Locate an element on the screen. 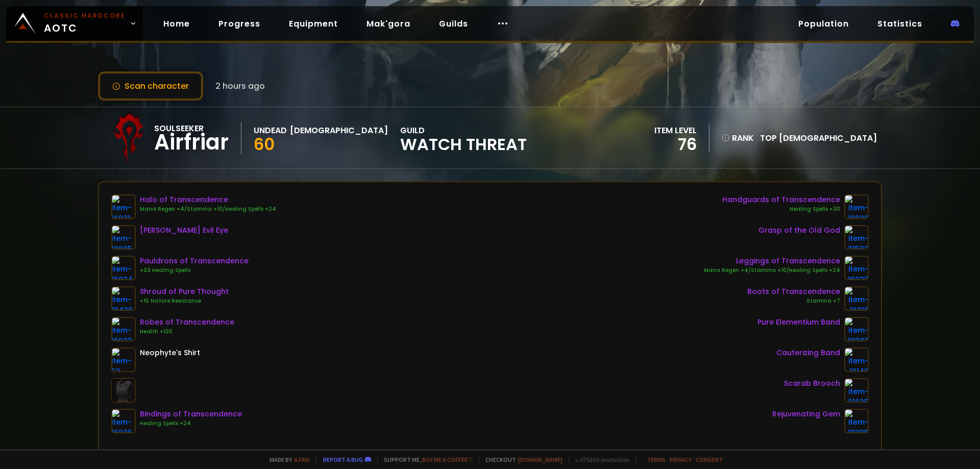 This screenshot has height=469, width=980. a: Equipment is located at coordinates (314, 23).